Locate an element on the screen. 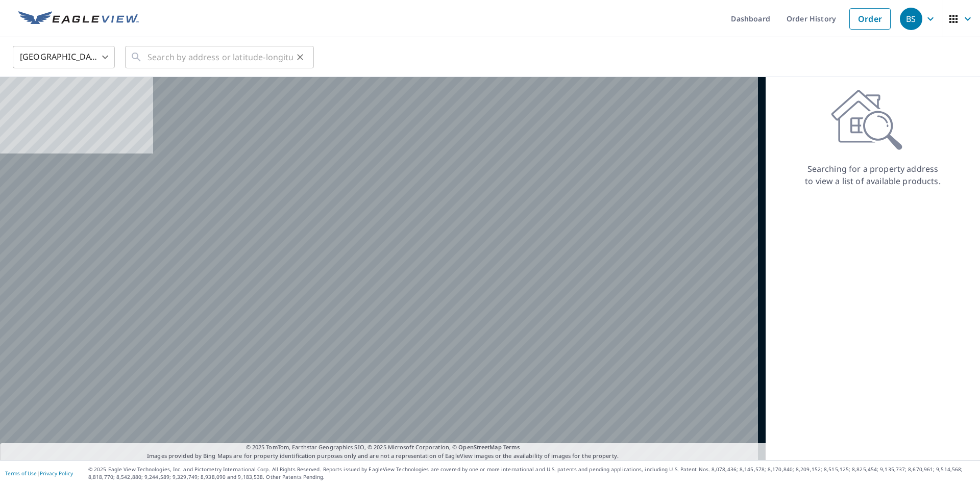 The height and width of the screenshot is (486, 980). a: OpenStreetMap is located at coordinates (480, 446).